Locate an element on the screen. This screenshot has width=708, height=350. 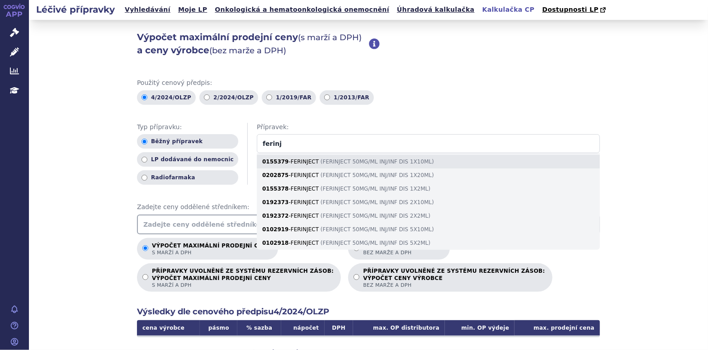
input: PŘÍPRAVKY UVOLNĚNÉ ZE SYSTÉMU REZERVNÍCH ZÁSOB:VÝPOČET MAXIMÁLNÍ PRODEJNÍ CENYs marží a DPH is located at coordinates (145, 277).